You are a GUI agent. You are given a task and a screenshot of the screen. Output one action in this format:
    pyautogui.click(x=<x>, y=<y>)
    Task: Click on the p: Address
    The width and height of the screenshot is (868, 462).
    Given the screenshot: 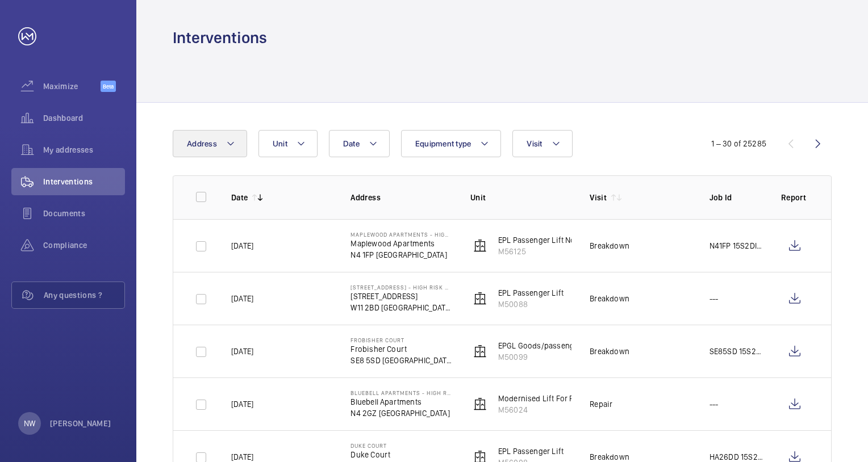 What is the action you would take?
    pyautogui.click(x=401, y=198)
    